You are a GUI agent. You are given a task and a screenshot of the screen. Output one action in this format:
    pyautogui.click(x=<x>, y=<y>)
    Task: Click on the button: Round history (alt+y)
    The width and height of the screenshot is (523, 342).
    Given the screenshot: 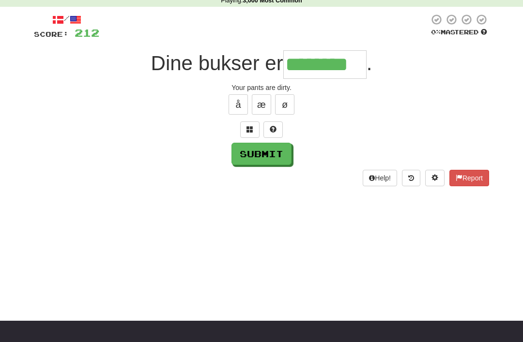 What is the action you would take?
    pyautogui.click(x=411, y=178)
    